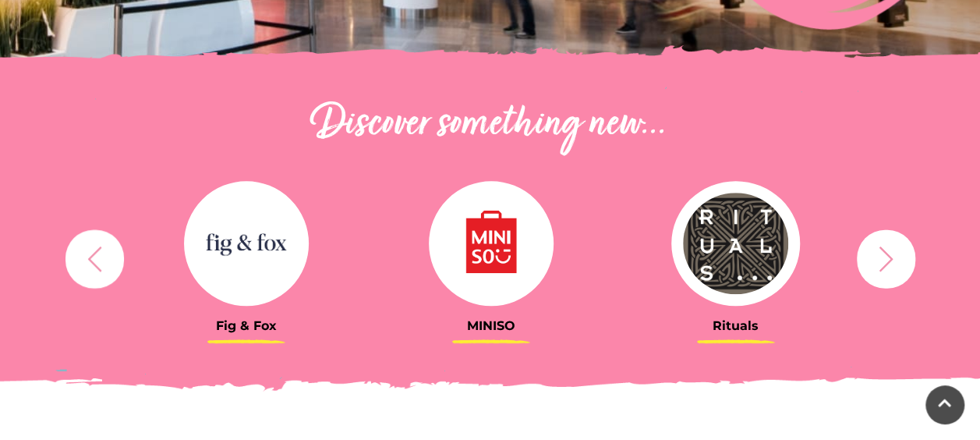 This screenshot has width=980, height=440. Describe the element at coordinates (490, 124) in the screenshot. I see `h2: Discover something new...` at that location.